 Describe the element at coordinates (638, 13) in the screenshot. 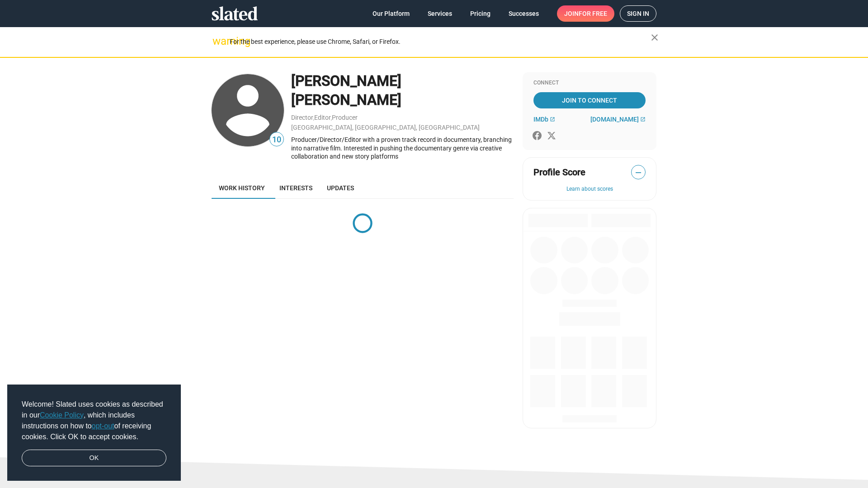

I see `a: Sign in` at that location.